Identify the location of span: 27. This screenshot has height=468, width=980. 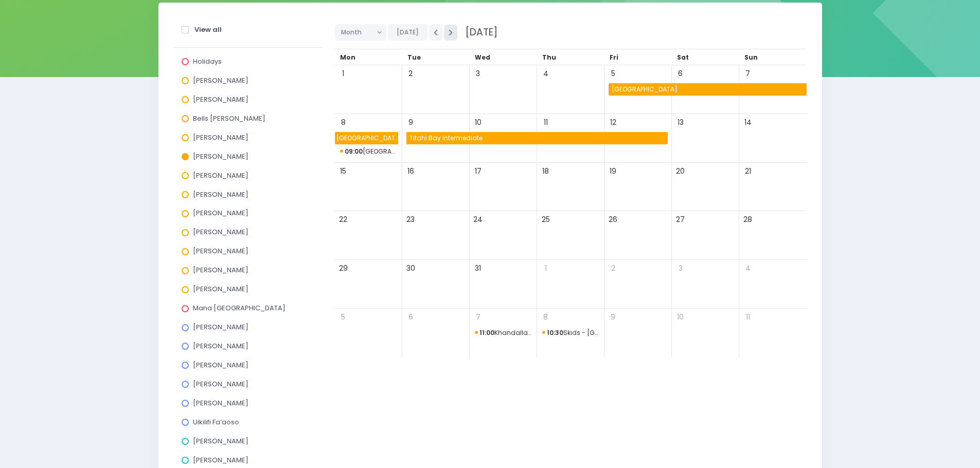
(680, 220).